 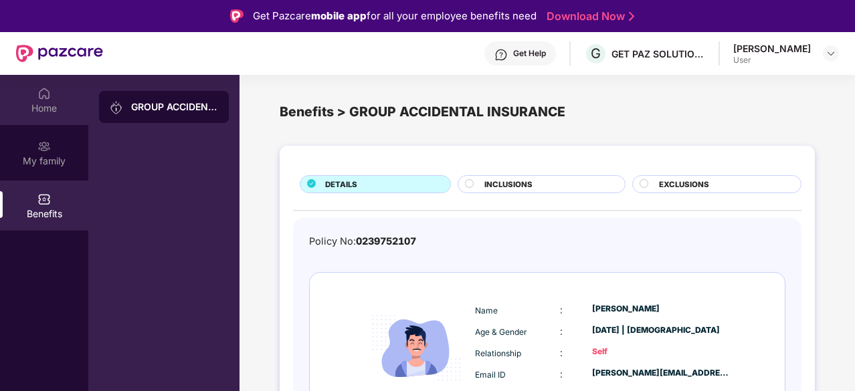 I want to click on span: 0239752107, so click(x=386, y=241).